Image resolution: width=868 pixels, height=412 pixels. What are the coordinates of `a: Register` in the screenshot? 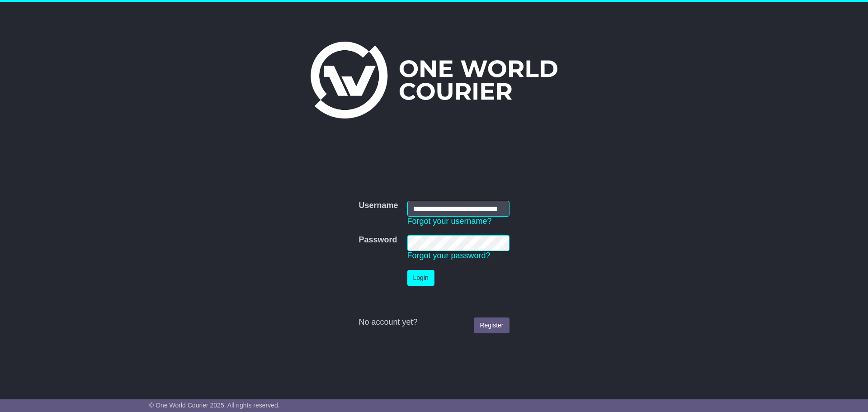 It's located at (491, 325).